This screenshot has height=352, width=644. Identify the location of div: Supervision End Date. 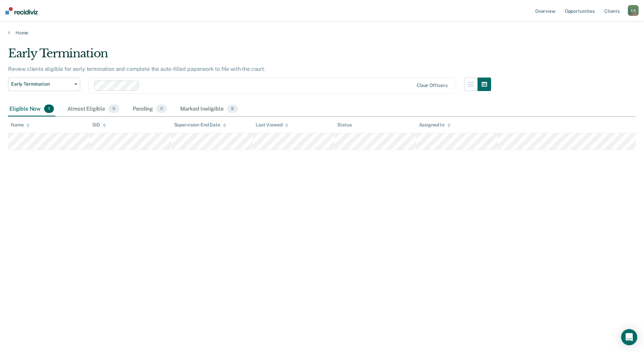
(200, 125).